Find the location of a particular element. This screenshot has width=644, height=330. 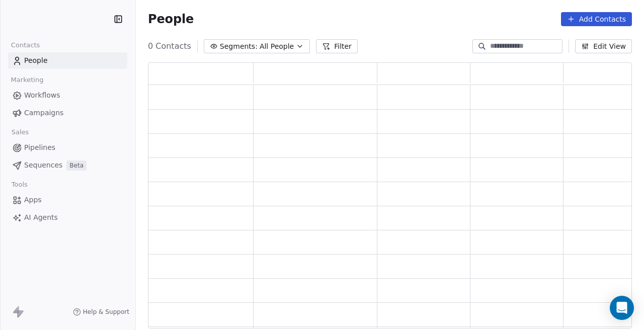

a: AI Agents is located at coordinates (67, 218).